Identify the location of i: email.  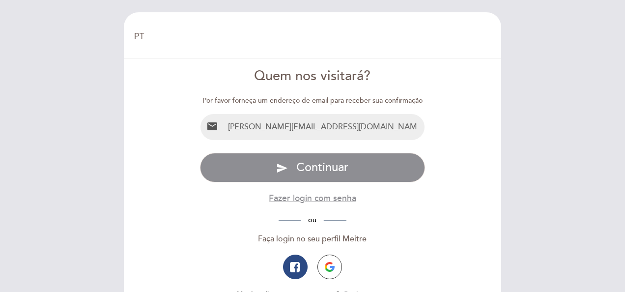
(212, 126).